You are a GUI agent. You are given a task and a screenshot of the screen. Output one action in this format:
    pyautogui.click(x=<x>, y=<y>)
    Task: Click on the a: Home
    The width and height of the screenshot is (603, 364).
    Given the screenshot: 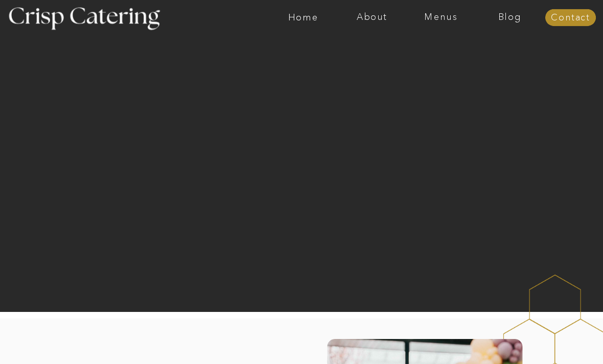 What is the action you would take?
    pyautogui.click(x=303, y=18)
    